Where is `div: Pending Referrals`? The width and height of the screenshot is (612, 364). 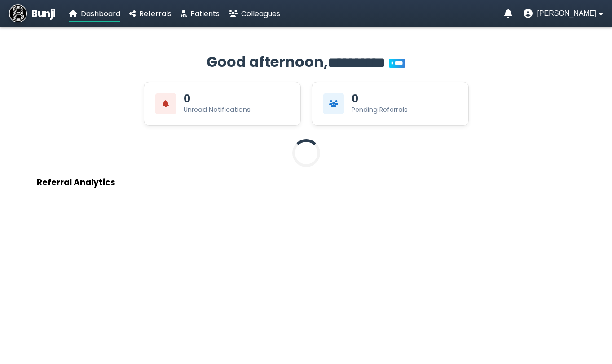 div: Pending Referrals is located at coordinates (380, 109).